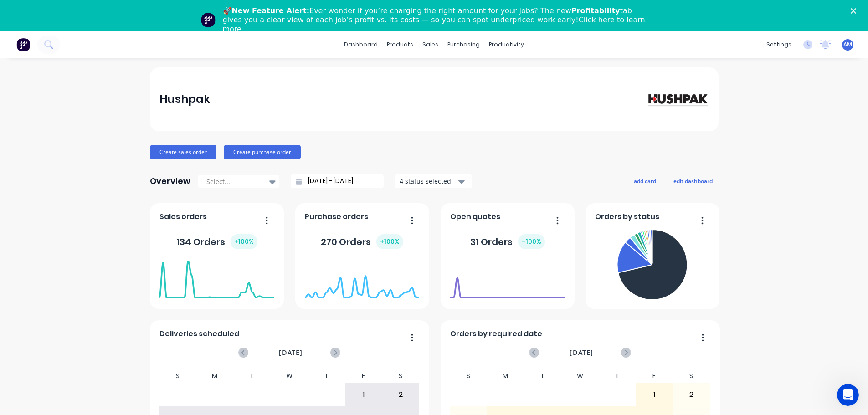 Image resolution: width=868 pixels, height=415 pixels. I want to click on b: Profitability, so click(595, 11).